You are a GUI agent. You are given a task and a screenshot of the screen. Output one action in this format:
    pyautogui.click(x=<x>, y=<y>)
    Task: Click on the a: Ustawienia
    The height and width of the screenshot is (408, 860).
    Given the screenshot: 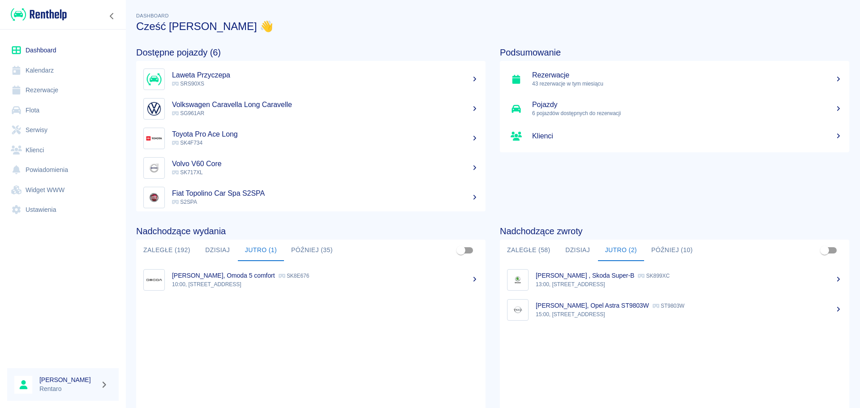 What is the action you would take?
    pyautogui.click(x=63, y=210)
    